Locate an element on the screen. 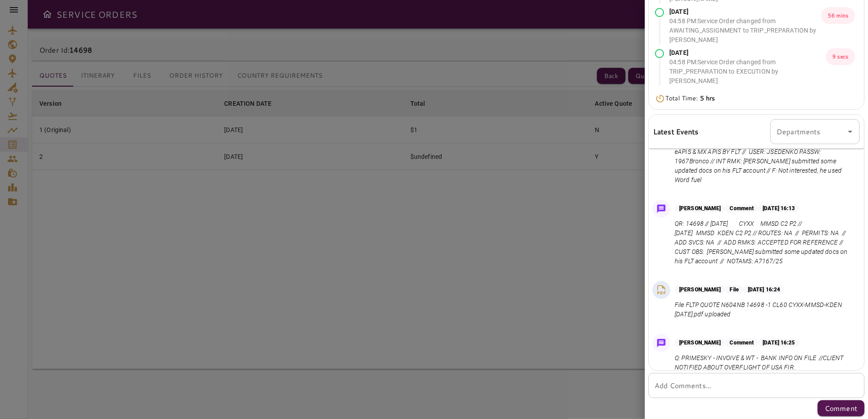 This screenshot has height=419, width=868. p: CS; FOLIO 14698 ACCEPTED FOR REFERENCE // DOCS: ON FILE // eAPIS & MX APIS BY FLT // USER: JSEDEN... is located at coordinates (765, 161).